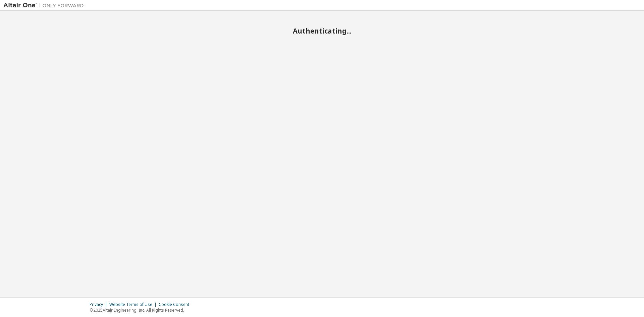 The width and height of the screenshot is (644, 317). Describe the element at coordinates (175, 304) in the screenshot. I see `div: Cookie Consent` at that location.